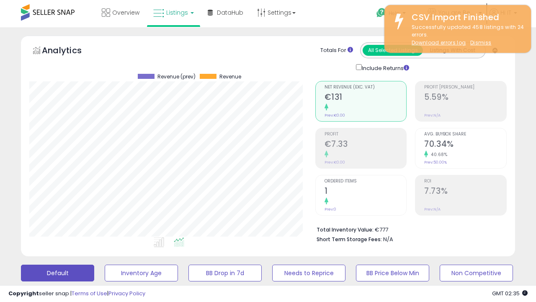 The image size is (536, 302). What do you see at coordinates (230, 77) in the screenshot?
I see `span: Revenue` at bounding box center [230, 77].